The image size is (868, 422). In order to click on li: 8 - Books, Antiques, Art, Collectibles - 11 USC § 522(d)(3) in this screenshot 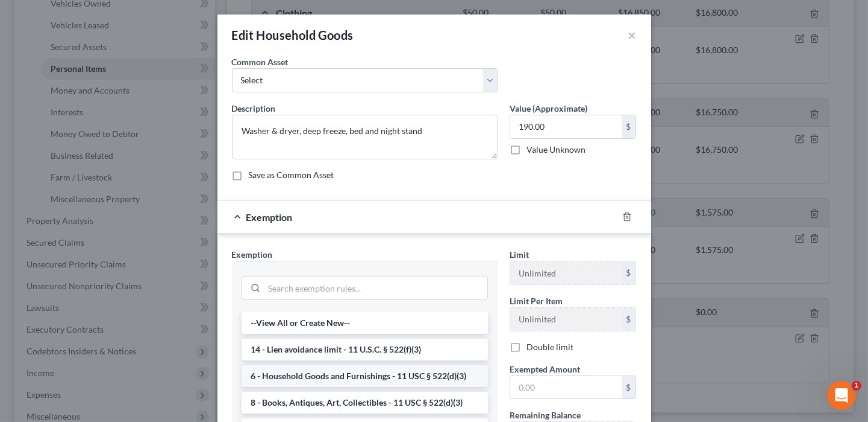, I will do `click(365, 402)`.